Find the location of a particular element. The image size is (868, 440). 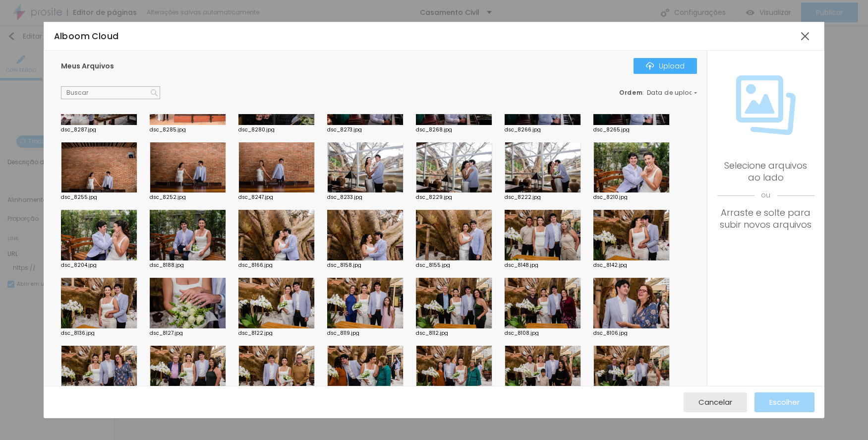

span: Meus Arquivos is located at coordinates (87, 66).